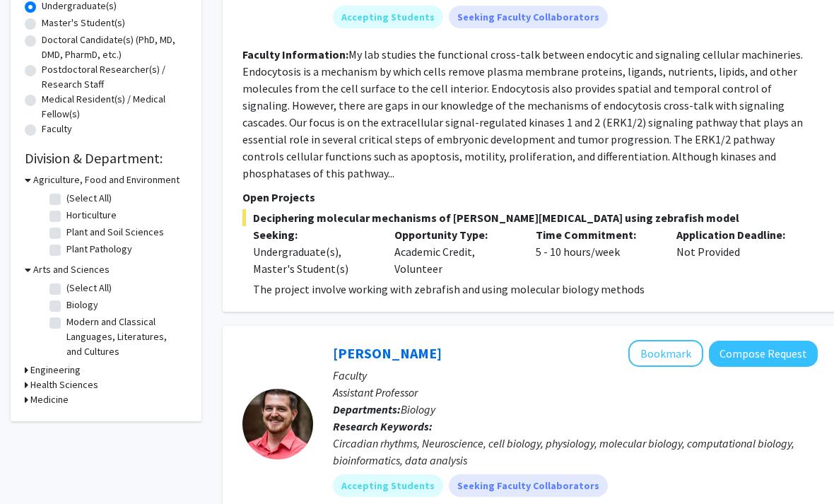 This screenshot has height=504, width=834. What do you see at coordinates (535, 290) in the screenshot?
I see `p: The project involve working with zebrafish and using molecular biology methods` at bounding box center [535, 290].